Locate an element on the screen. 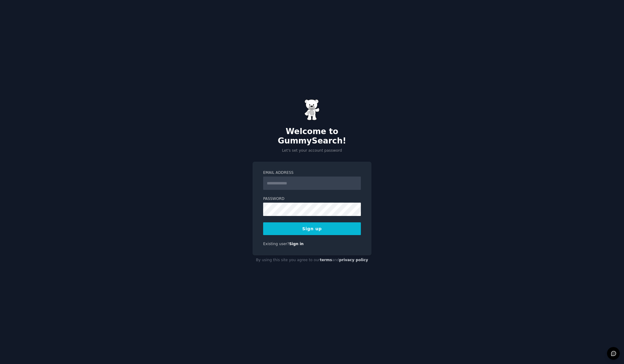 This screenshot has height=364, width=624. a: privacy policy is located at coordinates (353, 260).